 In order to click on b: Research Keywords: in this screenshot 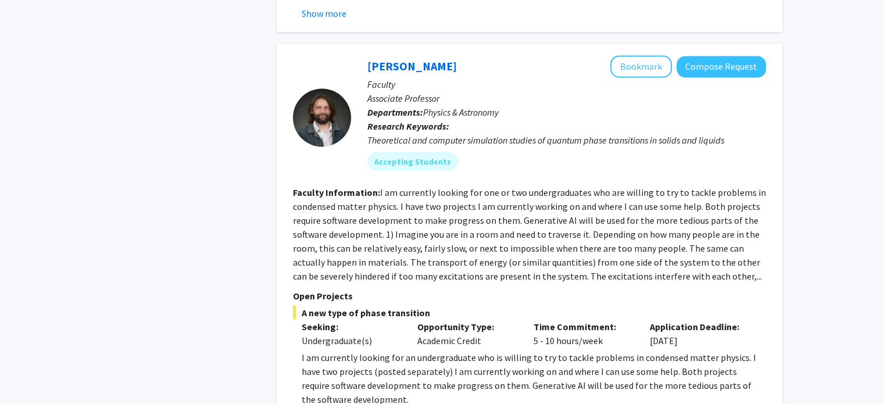, I will do `click(408, 126)`.